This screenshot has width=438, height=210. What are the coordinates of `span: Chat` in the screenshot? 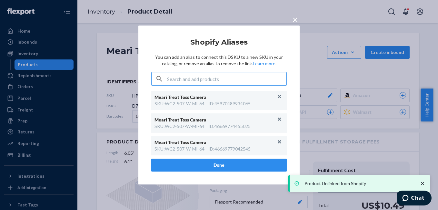 It's located at (21, 7).